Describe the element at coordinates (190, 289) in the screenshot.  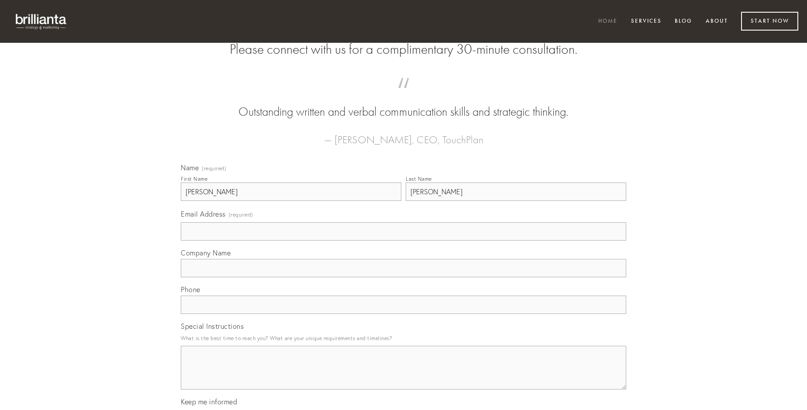
I see `span: Phone` at that location.